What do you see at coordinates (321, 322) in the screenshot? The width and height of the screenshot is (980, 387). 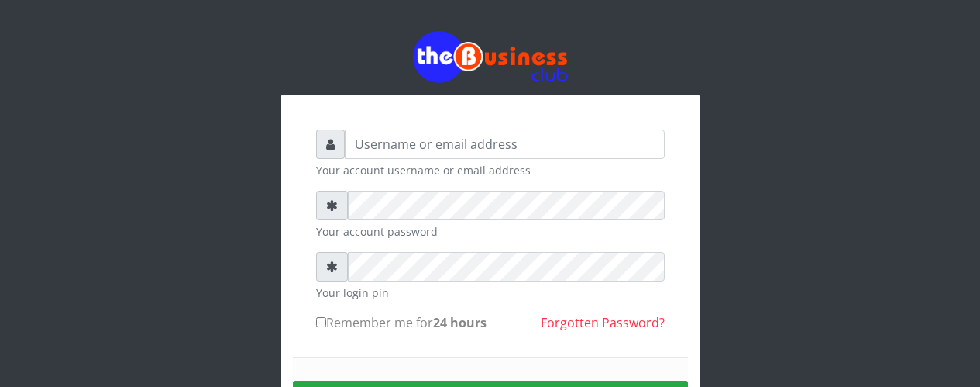 I see `input: Remember me for24 hours` at bounding box center [321, 322].